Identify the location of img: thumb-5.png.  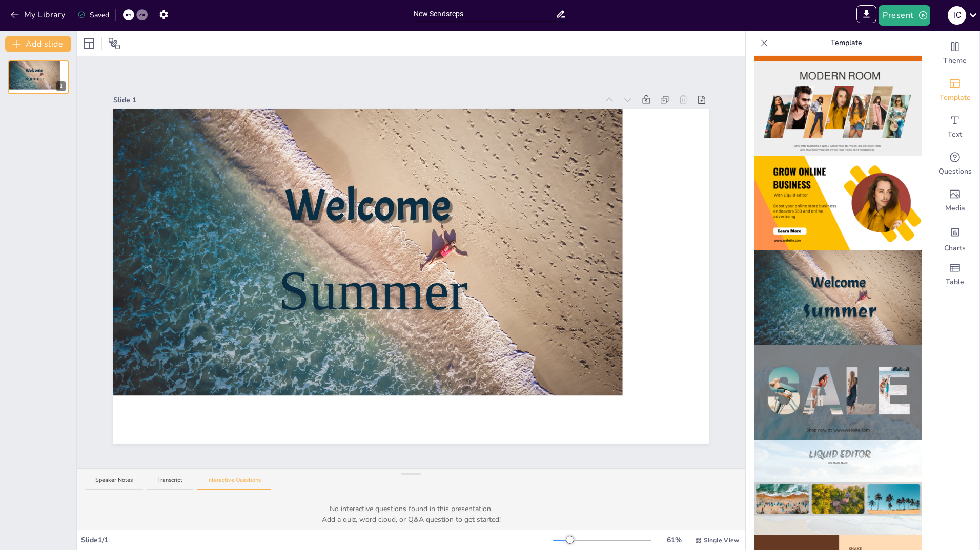
(838, 298).